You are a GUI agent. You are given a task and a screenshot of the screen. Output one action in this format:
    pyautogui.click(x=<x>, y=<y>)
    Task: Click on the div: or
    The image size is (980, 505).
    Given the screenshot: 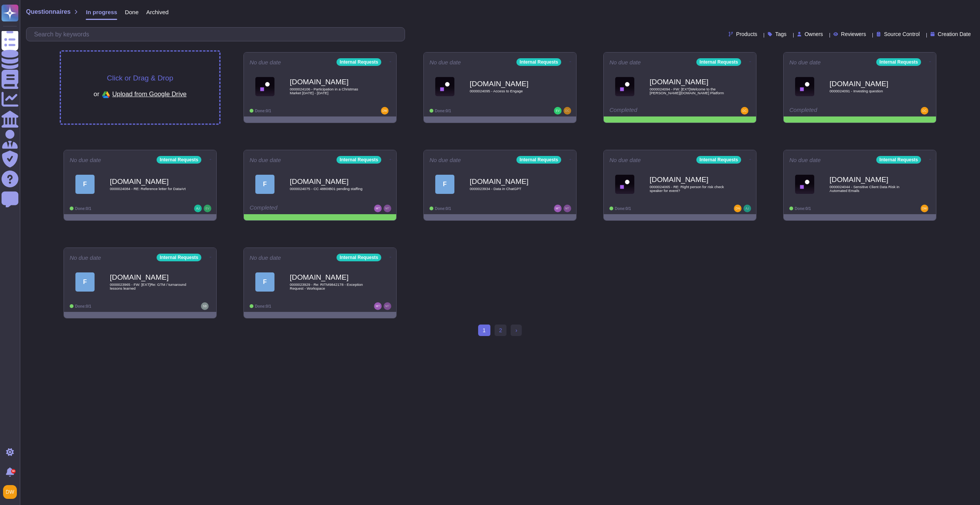 What is the action you would take?
    pyautogui.click(x=140, y=95)
    